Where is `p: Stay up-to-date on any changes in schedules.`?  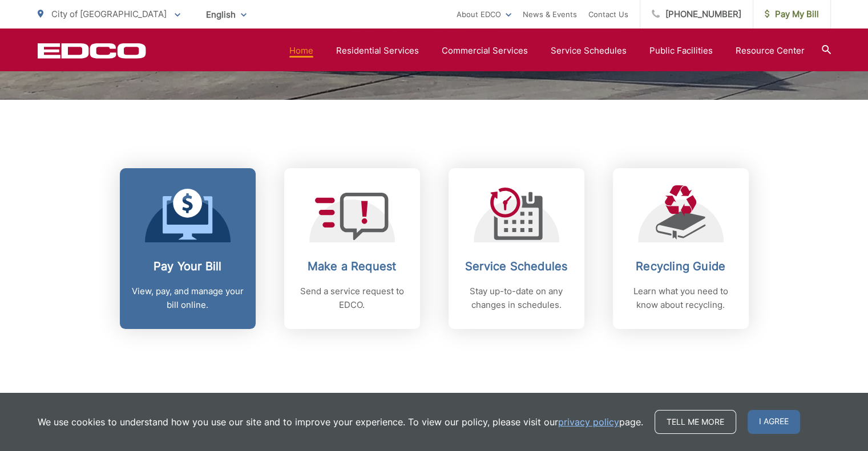 p: Stay up-to-date on any changes in schedules. is located at coordinates (517, 298).